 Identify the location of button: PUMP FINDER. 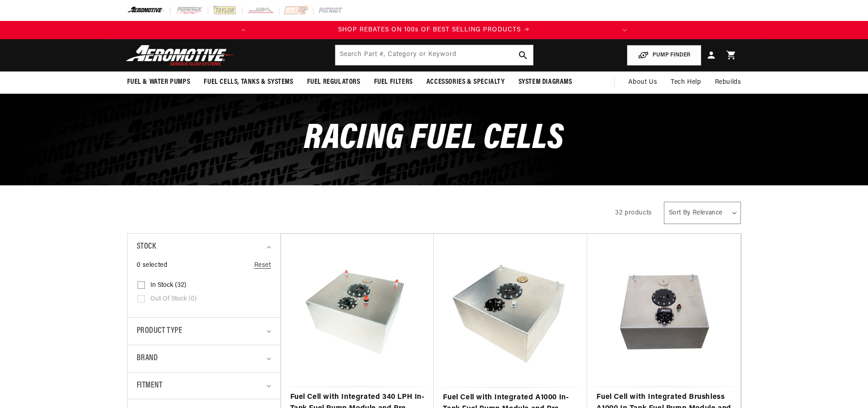
(664, 55).